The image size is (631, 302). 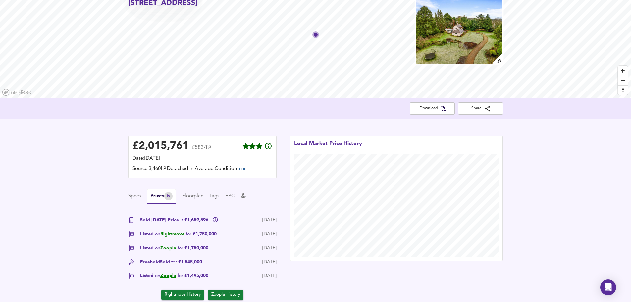 What do you see at coordinates (226, 295) in the screenshot?
I see `a: Zoopla History` at bounding box center [226, 295].